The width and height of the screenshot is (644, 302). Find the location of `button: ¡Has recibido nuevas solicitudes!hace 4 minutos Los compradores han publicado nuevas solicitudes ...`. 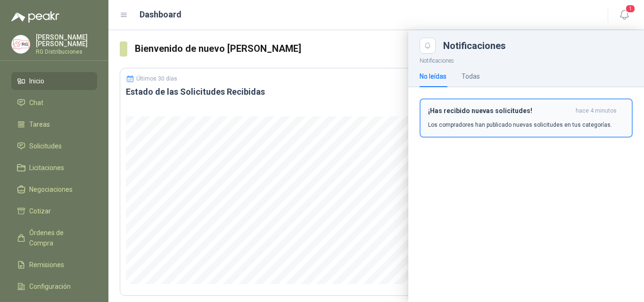

button: ¡Has recibido nuevas solicitudes!hace 4 minutos Los compradores han publicado nuevas solicitudes ... is located at coordinates (526, 118).